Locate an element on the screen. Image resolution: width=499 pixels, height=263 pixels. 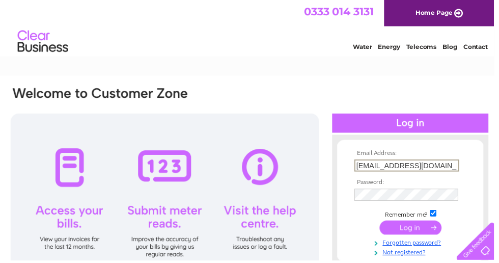
a: Telecoms is located at coordinates (425, 47).